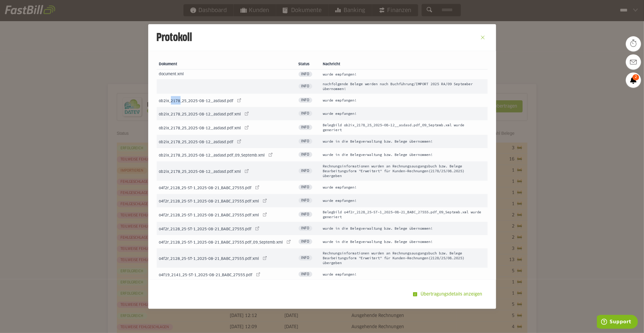 This screenshot has height=333, width=644. Describe the element at coordinates (172, 74) in the screenshot. I see `span: document.xml` at that location.